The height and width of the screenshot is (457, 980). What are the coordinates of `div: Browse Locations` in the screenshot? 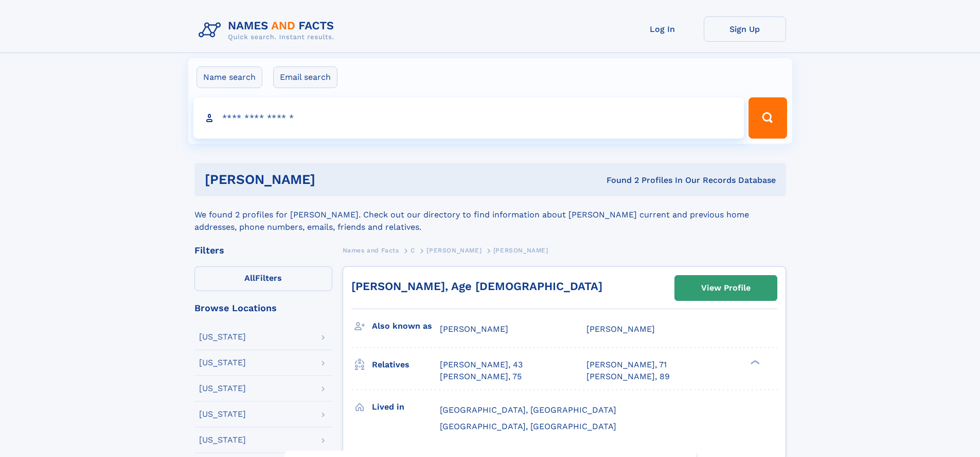 It's located at (263, 308).